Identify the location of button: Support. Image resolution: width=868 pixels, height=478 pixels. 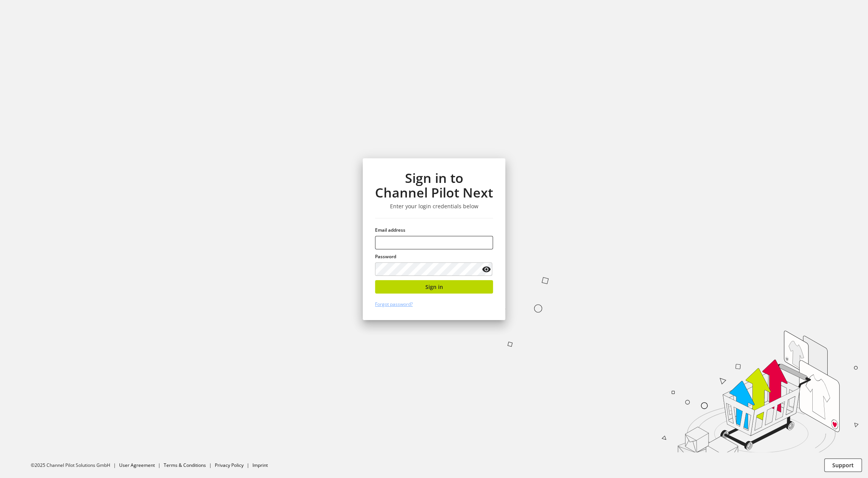
(843, 465).